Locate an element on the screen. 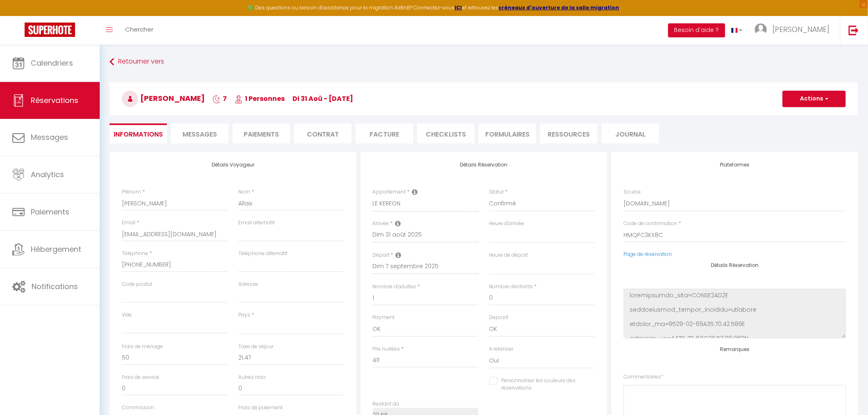 The height and width of the screenshot is (415, 868). strong: créneaux d'ouverture de la salle migration is located at coordinates (559, 8).